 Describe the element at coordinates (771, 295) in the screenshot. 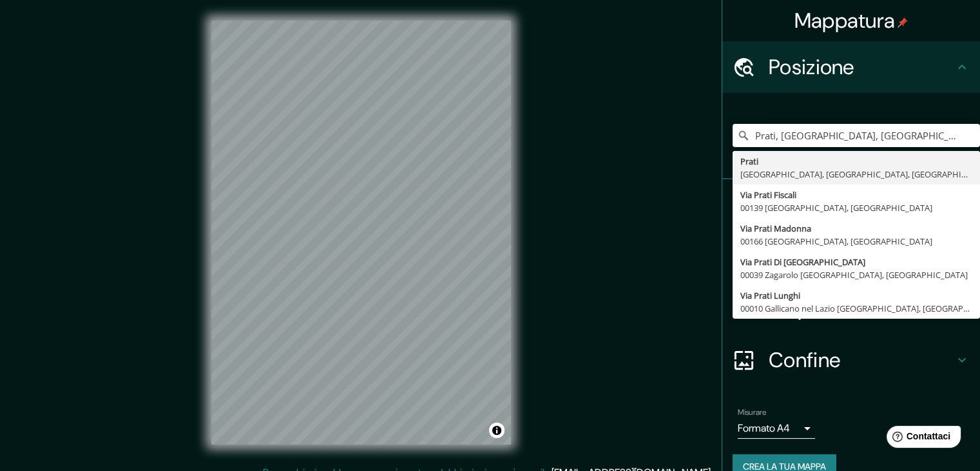

I see `font: Via Prati Lunghi` at that location.